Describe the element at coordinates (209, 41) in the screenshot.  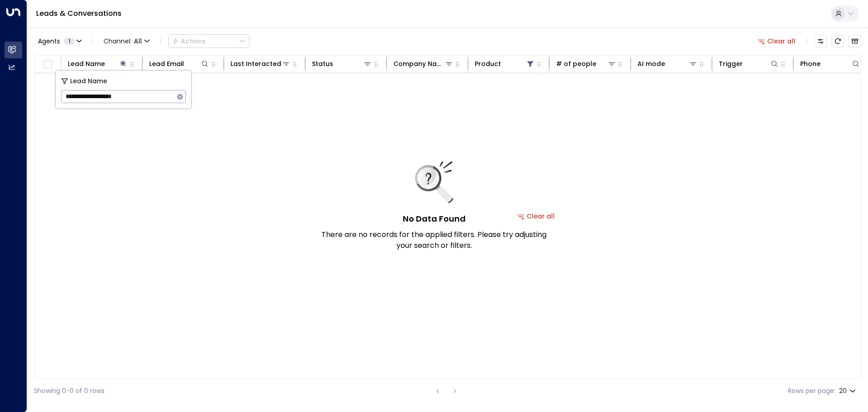
I see `button: Actions` at that location.